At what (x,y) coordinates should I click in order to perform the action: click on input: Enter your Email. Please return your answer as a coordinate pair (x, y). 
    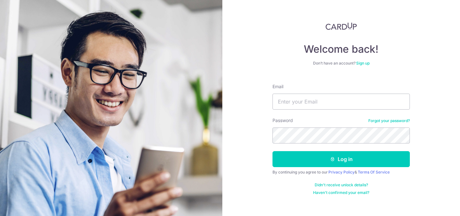
    Looking at the image, I should click on (341, 102).